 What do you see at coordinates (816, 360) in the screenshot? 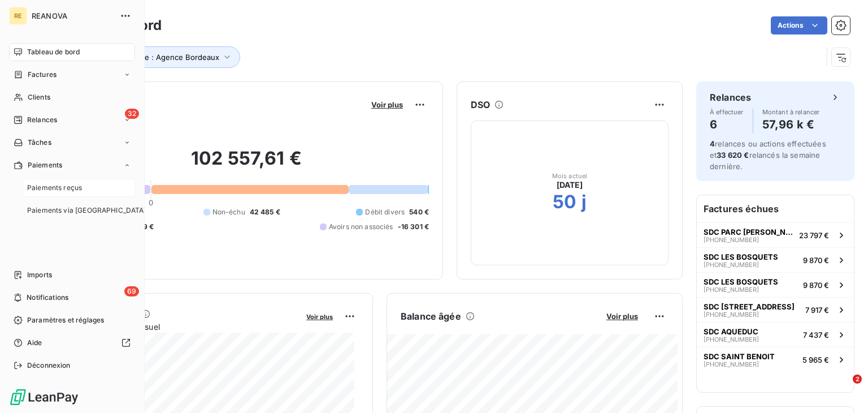
I see `span: 5 965 €` at bounding box center [816, 360].